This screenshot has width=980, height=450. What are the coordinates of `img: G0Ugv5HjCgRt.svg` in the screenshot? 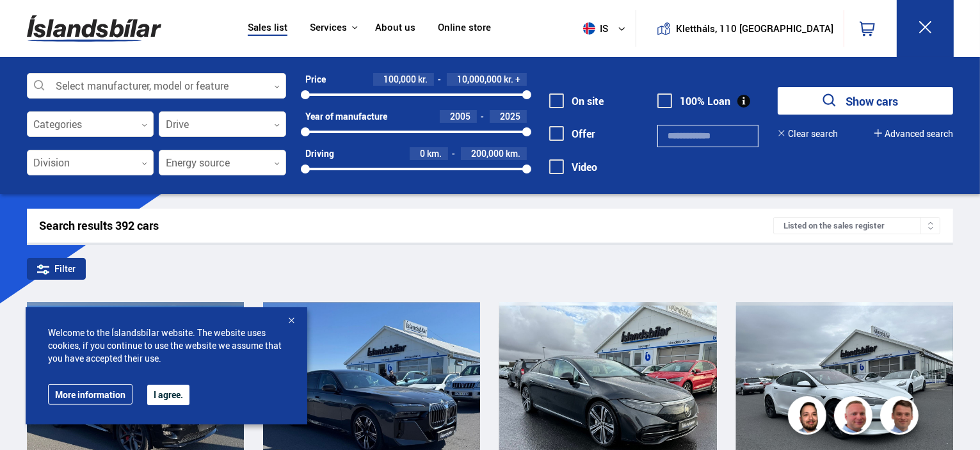 It's located at (94, 28).